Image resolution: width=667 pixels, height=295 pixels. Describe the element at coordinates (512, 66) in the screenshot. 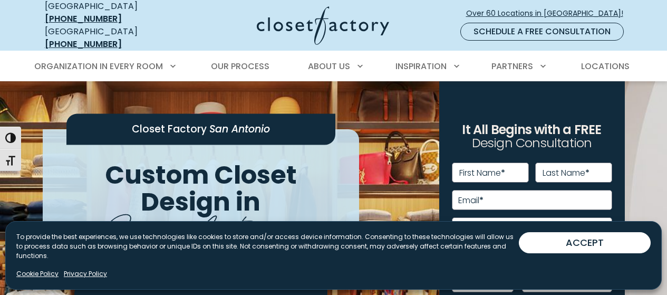

I see `span: Partners` at that location.